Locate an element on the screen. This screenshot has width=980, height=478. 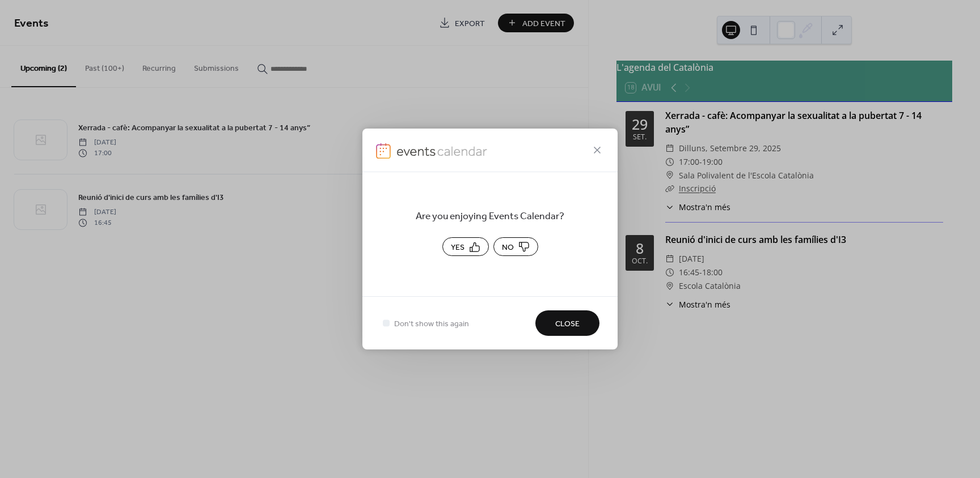
span: No is located at coordinates (507, 248).